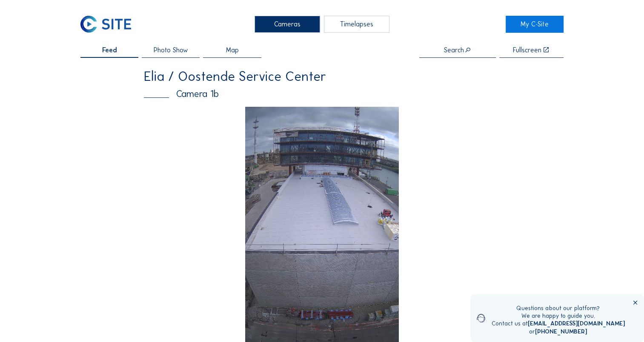 The height and width of the screenshot is (342, 644). What do you see at coordinates (322, 94) in the screenshot?
I see `div: Camera 1b` at bounding box center [322, 94].